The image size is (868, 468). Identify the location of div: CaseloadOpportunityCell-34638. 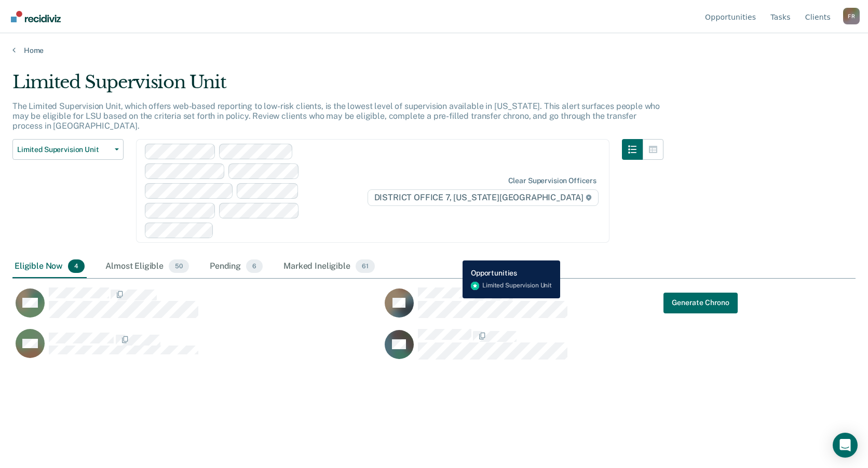
(566, 349).